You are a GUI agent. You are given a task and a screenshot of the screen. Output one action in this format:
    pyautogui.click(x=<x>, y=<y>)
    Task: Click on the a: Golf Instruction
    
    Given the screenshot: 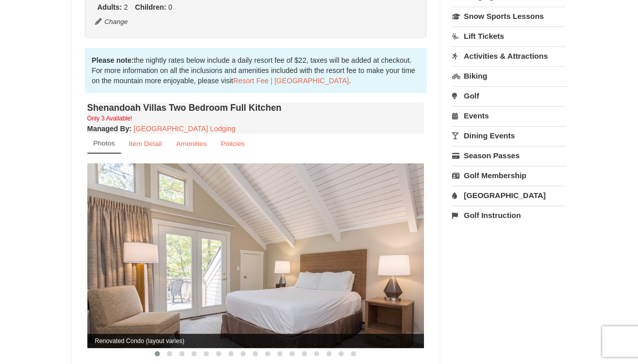 What is the action you would take?
    pyautogui.click(x=509, y=215)
    